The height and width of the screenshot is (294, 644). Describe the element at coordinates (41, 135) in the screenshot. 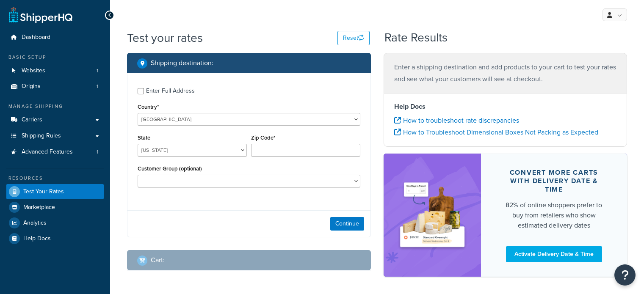

I see `span: Shipping Rules` at that location.